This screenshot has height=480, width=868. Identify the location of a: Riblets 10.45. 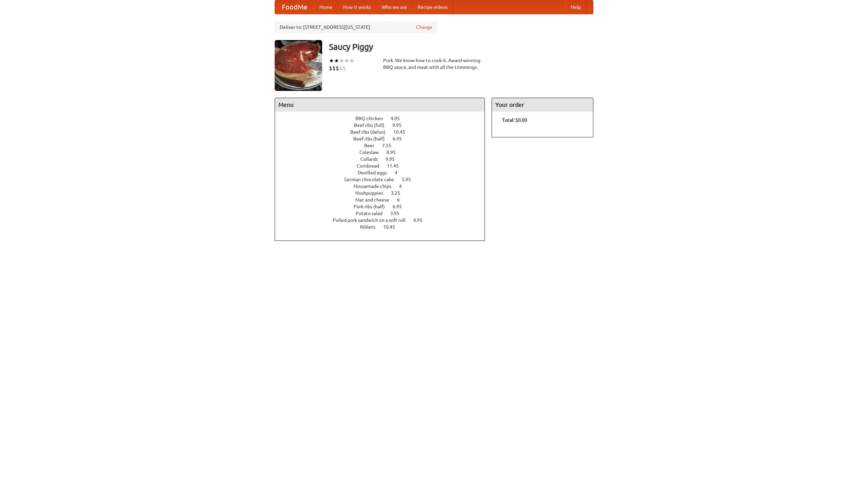
(384, 227).